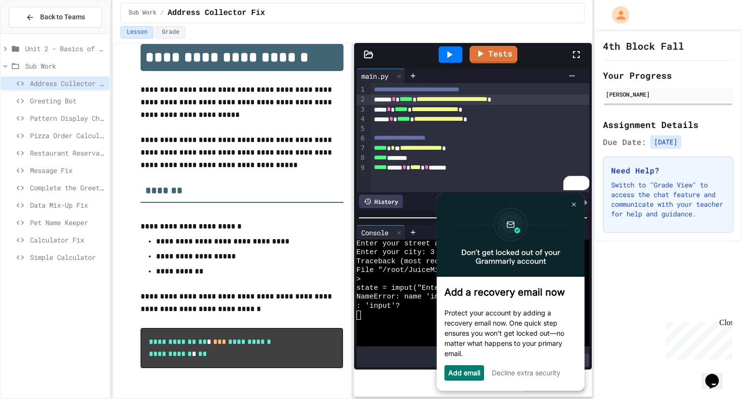 This screenshot has width=742, height=399. Describe the element at coordinates (361, 119) in the screenshot. I see `div: 4` at that location.